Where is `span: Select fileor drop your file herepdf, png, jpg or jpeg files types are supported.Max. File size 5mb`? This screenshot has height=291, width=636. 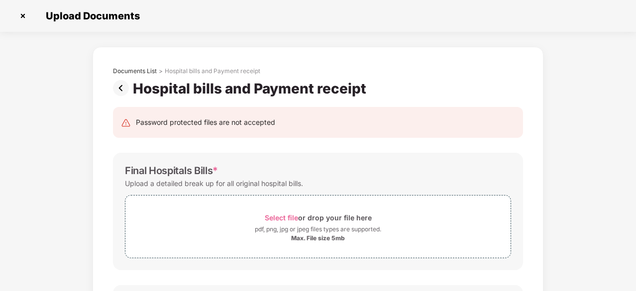
span: Select fileor drop your file herepdf, png, jpg or jpeg files types are supported.Max. File size 5mb is located at coordinates (318, 226).